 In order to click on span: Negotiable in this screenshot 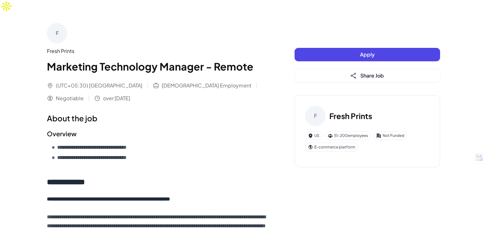, I will do `click(70, 98)`.